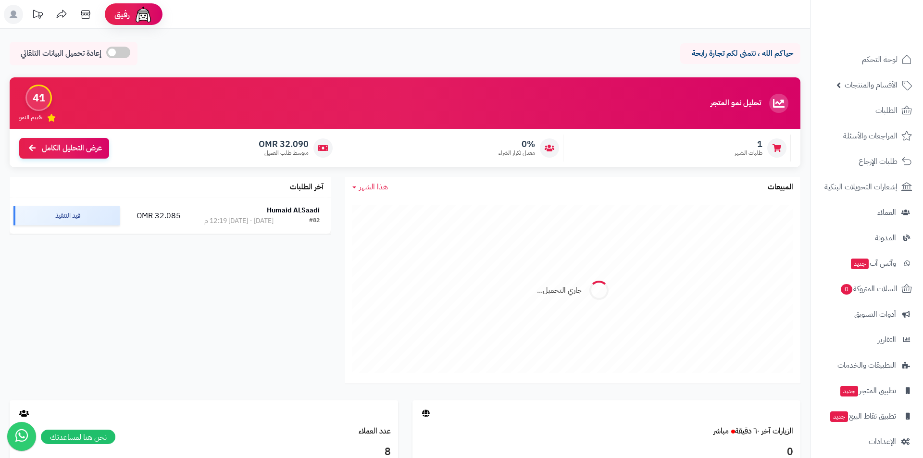  Describe the element at coordinates (749, 144) in the screenshot. I see `span: 1` at that location.